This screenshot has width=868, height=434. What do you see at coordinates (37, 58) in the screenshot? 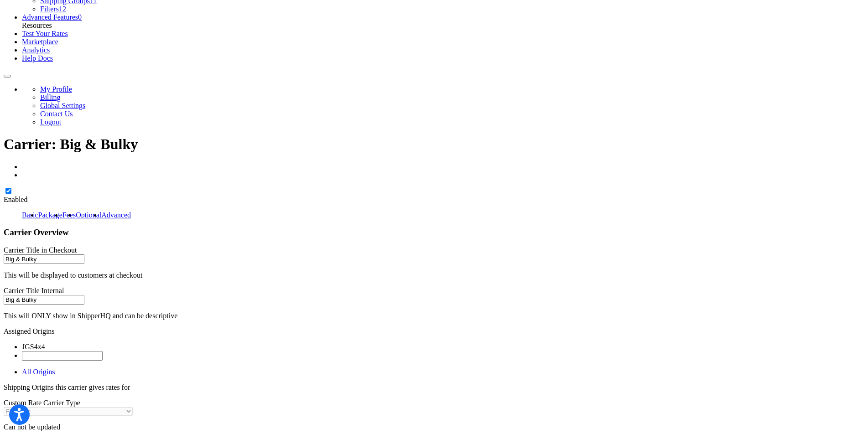
I see `a: Help Docs` at bounding box center [37, 58].